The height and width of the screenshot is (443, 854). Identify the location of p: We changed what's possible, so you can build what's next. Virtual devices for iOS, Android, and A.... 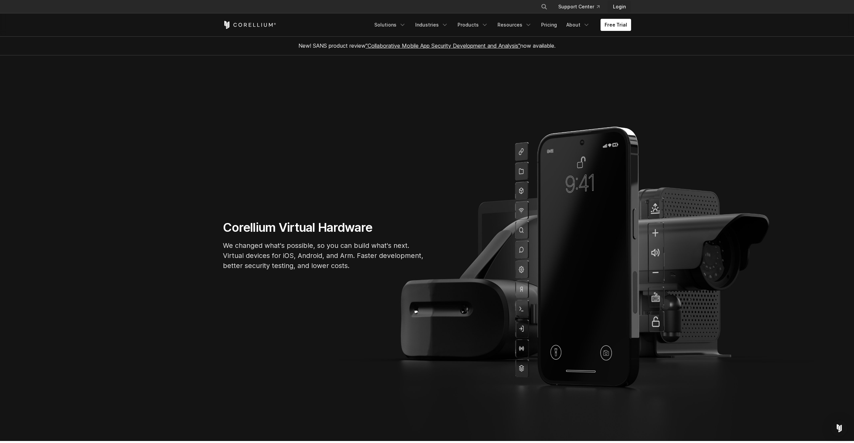
(324, 256).